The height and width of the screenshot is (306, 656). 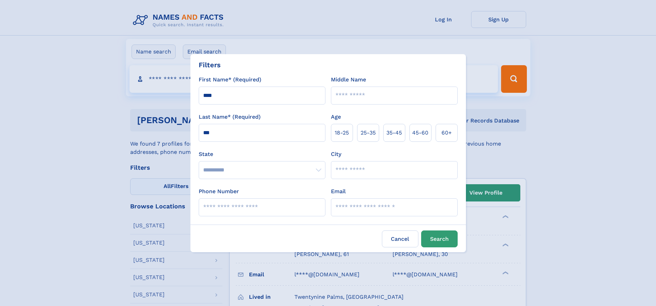 What do you see at coordinates (210, 65) in the screenshot?
I see `div: Filters` at bounding box center [210, 65].